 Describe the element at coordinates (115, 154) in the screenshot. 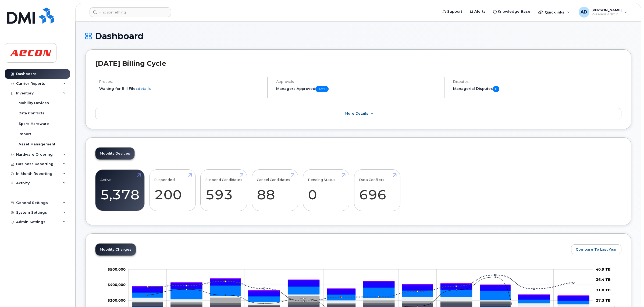

I see `a: Mobility Devices` at that location.